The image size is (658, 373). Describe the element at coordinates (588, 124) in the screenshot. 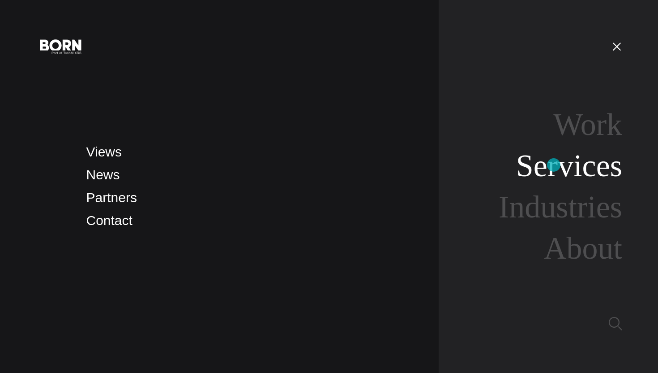

I see `a: Work` at that location.